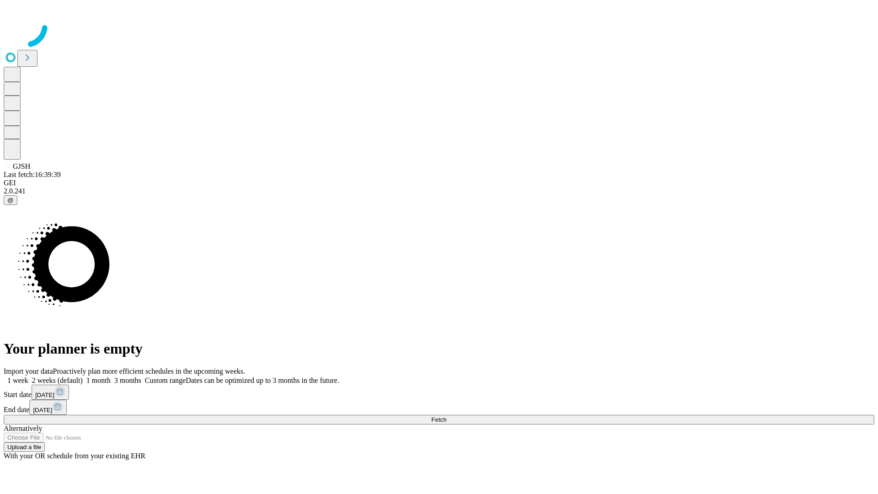  What do you see at coordinates (439, 392) in the screenshot?
I see `div: Start date` at bounding box center [439, 392].